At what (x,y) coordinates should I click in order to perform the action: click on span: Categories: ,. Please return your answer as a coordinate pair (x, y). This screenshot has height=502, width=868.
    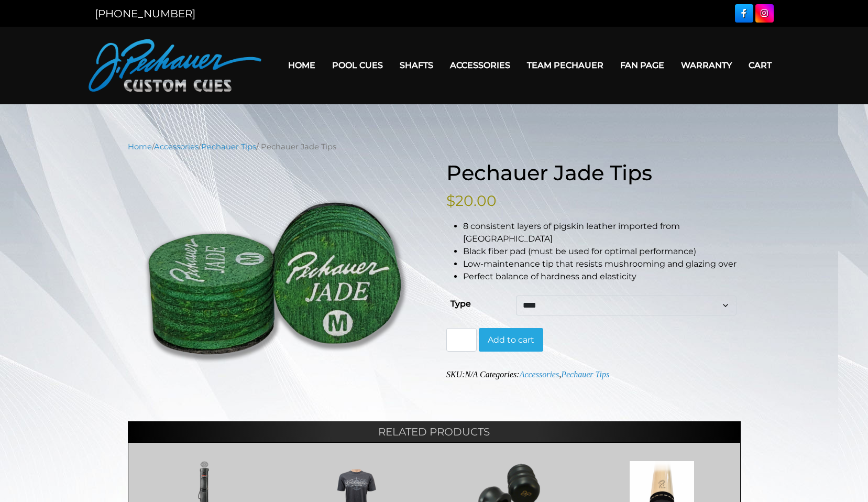
    Looking at the image, I should click on (544, 374).